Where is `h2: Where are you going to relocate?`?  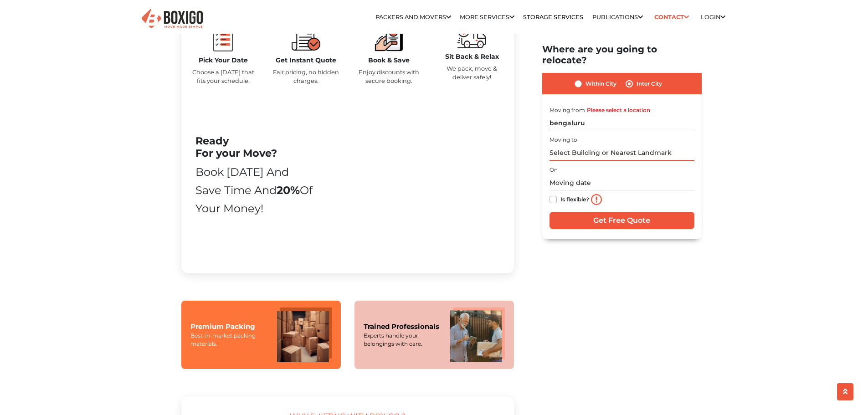 h2: Where are you going to relocate? is located at coordinates (622, 55).